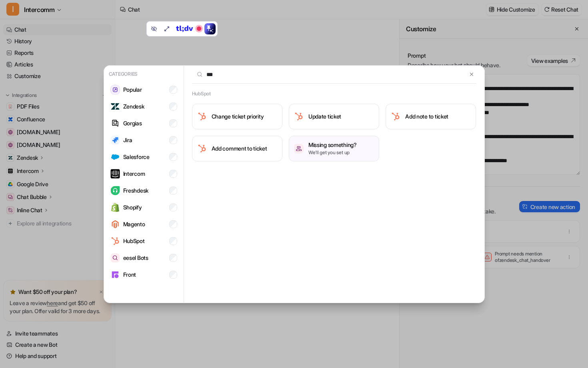 This screenshot has height=368, width=588. I want to click on h3: Missing something?, so click(333, 145).